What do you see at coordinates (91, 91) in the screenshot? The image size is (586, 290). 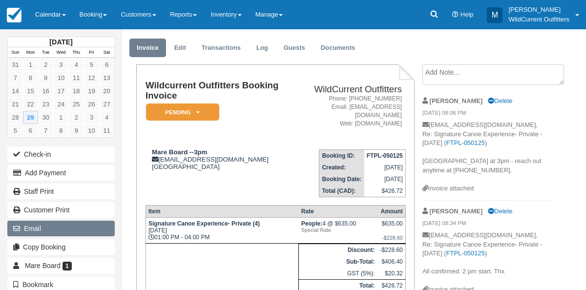 I see `a: 19` at bounding box center [91, 91].